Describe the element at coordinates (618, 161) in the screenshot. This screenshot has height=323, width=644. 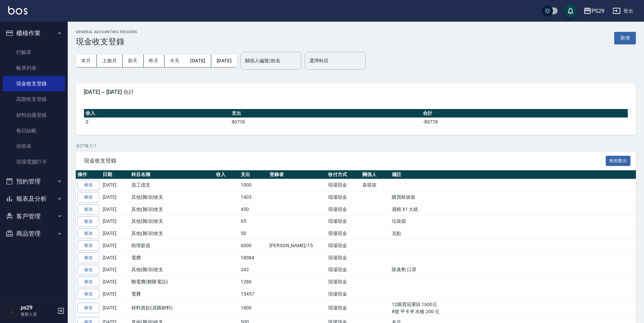
I see `a: 報表匯出` at that location.